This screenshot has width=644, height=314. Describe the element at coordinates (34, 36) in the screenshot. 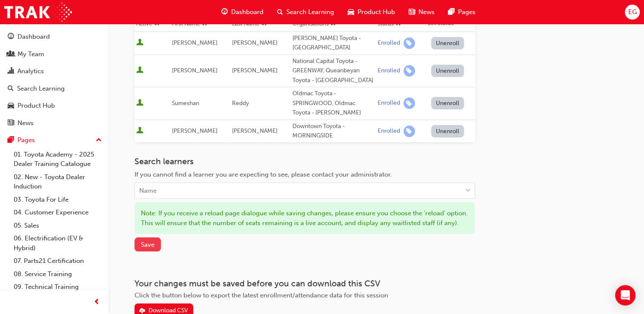

I see `div: Dashboard` at that location.